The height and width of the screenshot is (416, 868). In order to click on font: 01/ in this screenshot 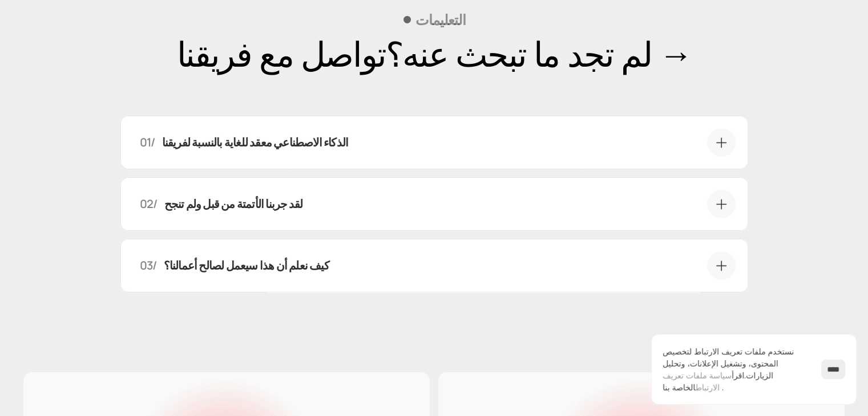, I will do `click(147, 142)`.